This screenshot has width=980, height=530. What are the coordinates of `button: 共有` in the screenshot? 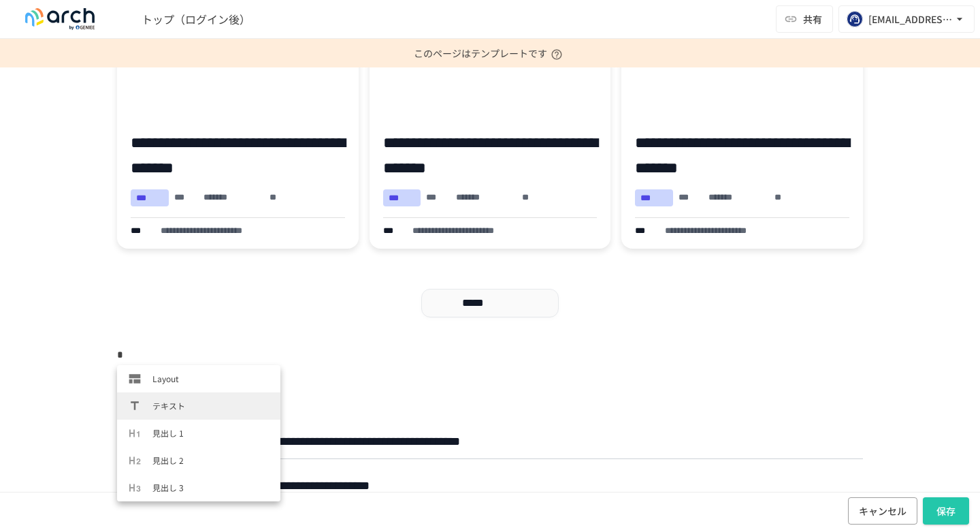 It's located at (805, 19).